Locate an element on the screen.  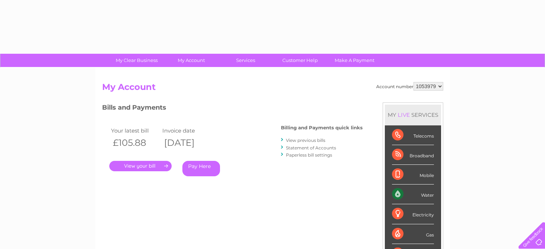
a: Paperless bill settings is located at coordinates (309, 155).